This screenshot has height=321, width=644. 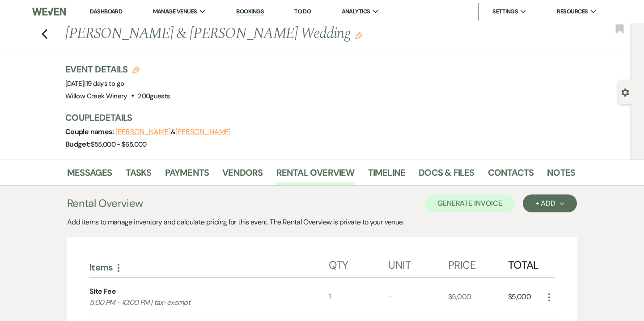 What do you see at coordinates (505, 12) in the screenshot?
I see `span: Settings` at bounding box center [505, 12].